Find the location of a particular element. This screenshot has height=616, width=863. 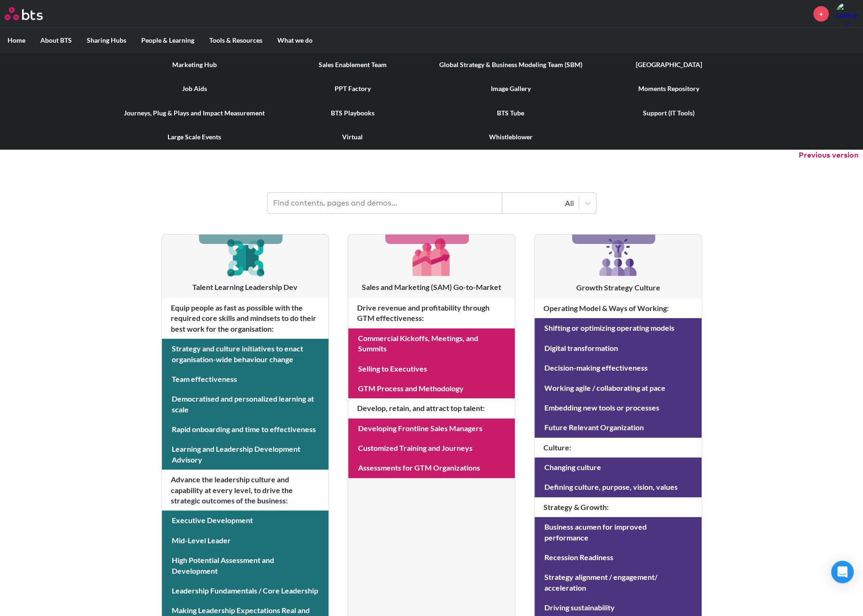

label: Tools & Resources is located at coordinates (236, 40).